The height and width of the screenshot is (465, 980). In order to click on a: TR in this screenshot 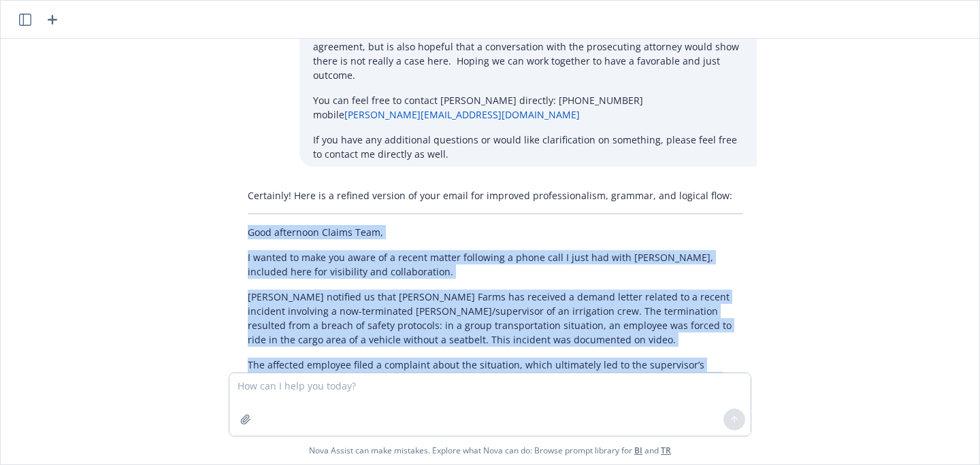, I will do `click(666, 450)`.